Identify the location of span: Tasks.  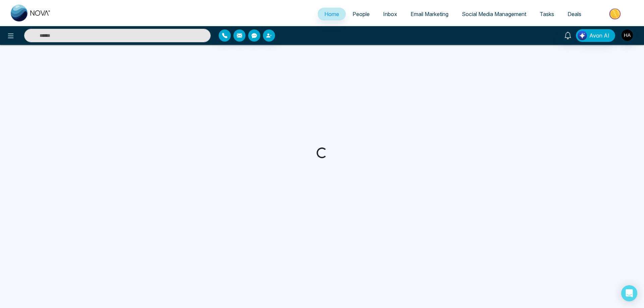
(547, 14).